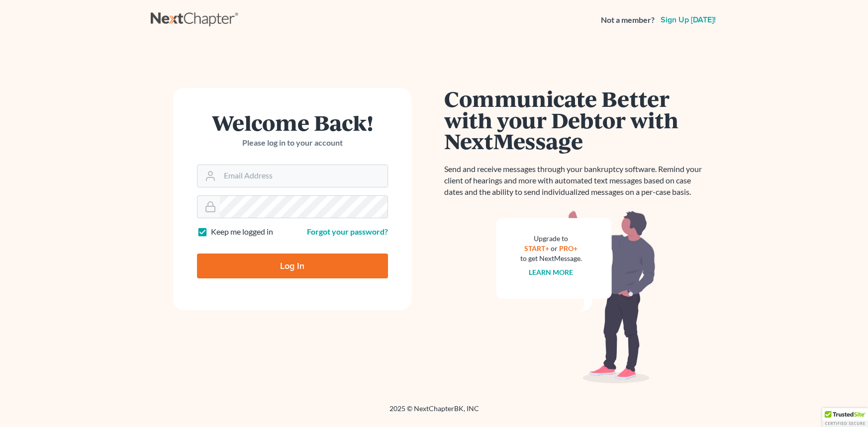 Image resolution: width=868 pixels, height=427 pixels. Describe the element at coordinates (551, 258) in the screenshot. I see `div: to get NextMessage.` at that location.